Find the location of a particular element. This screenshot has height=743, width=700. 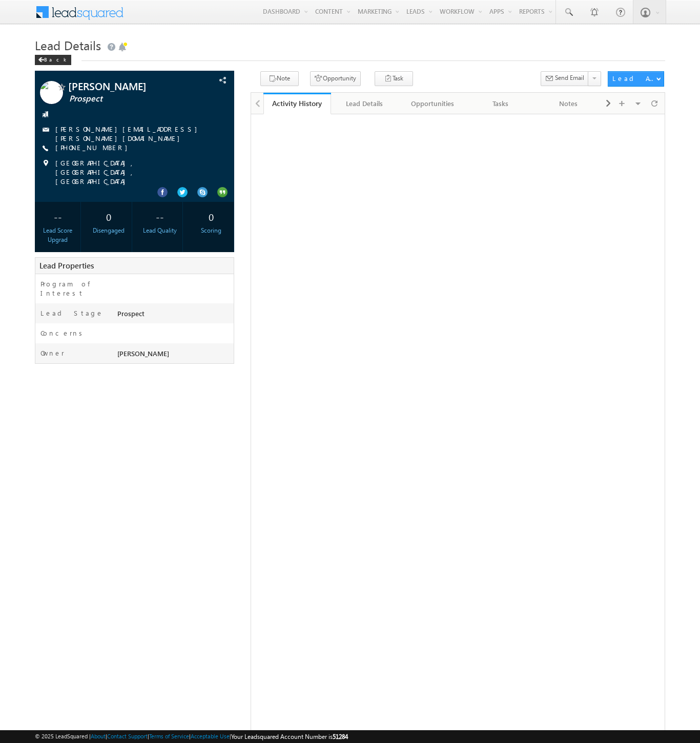

button: Note is located at coordinates (279, 78).